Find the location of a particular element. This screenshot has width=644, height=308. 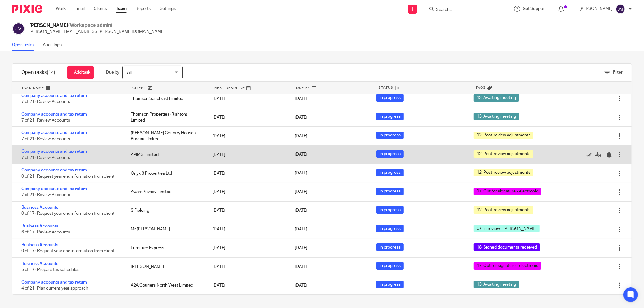

div: S Fielding is located at coordinates (165, 211).